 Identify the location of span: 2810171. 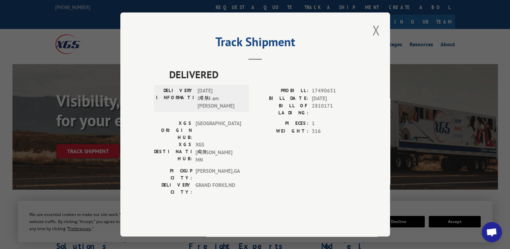
(334, 109).